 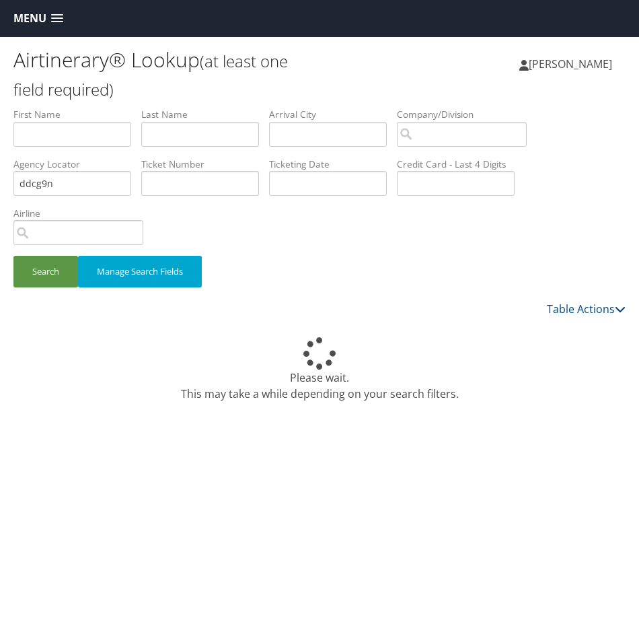 What do you see at coordinates (586, 309) in the screenshot?
I see `a: Table Actions` at bounding box center [586, 309].